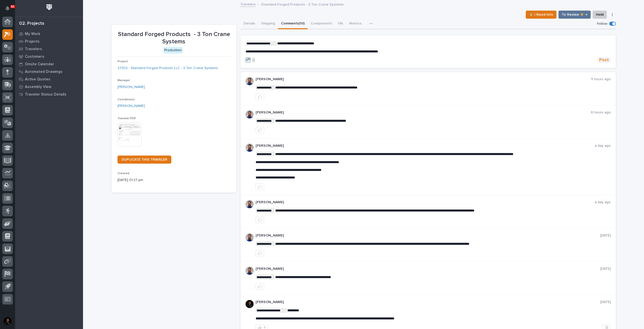 The height and width of the screenshot is (329, 644). What do you see at coordinates (8, 8) in the screenshot?
I see `button: Notifications` at bounding box center [8, 8].